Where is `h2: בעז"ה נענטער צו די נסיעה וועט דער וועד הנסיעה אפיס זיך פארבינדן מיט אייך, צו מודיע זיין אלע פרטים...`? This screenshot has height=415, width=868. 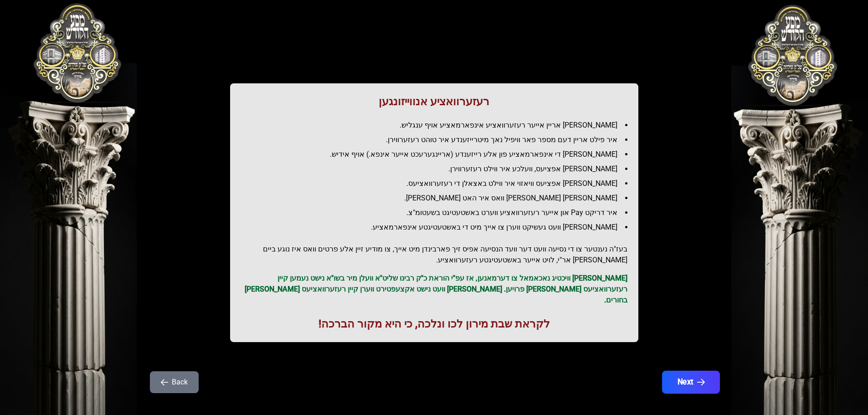
h2: בעז"ה נענטער צו די נסיעה וועט דער וועד הנסיעה אפיס זיך פארבינדן מיט אייך, צו מודיע זיין אלע פרטים... is located at coordinates (434, 255).